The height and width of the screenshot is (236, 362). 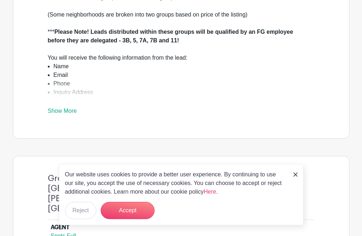 I want to click on button: Accept, so click(x=128, y=211).